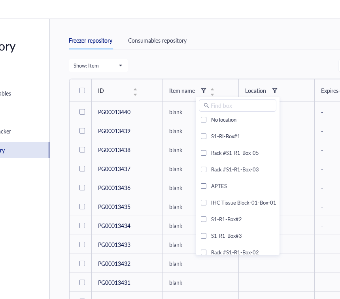 The width and height of the screenshot is (340, 299). Describe the element at coordinates (115, 91) in the screenshot. I see `div: ID` at that location.